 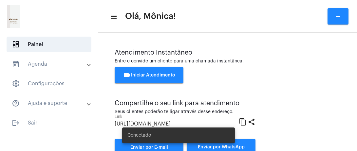 What do you see at coordinates (185, 104) in the screenshot?
I see `div: Compartilhe o seu link para atendimento` at bounding box center [185, 104].